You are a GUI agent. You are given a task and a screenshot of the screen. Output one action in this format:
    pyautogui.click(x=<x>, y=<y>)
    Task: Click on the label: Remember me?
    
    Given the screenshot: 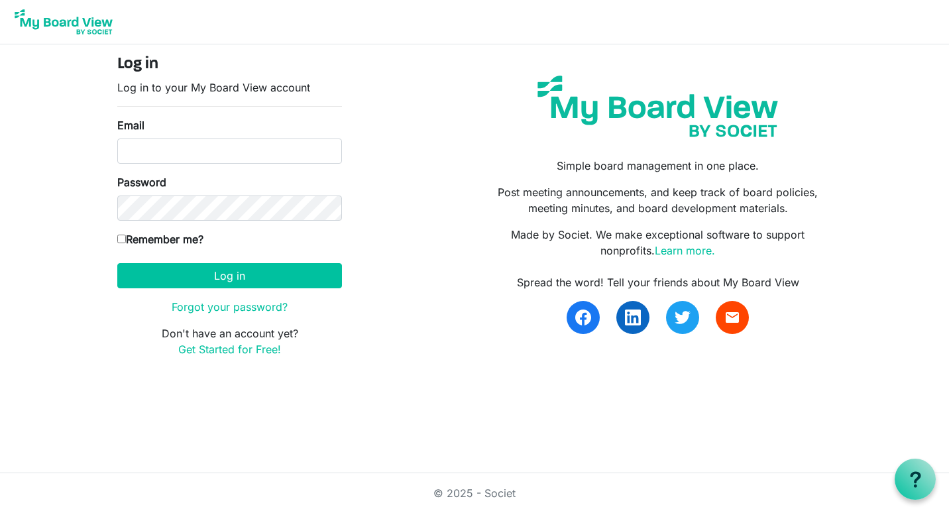 What is the action you would take?
    pyautogui.click(x=160, y=239)
    